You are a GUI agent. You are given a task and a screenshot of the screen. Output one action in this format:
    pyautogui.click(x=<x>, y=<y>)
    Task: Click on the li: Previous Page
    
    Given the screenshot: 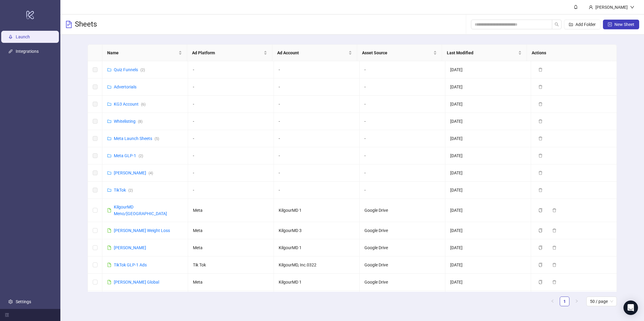 What is the action you would take?
    pyautogui.click(x=553, y=301)
    